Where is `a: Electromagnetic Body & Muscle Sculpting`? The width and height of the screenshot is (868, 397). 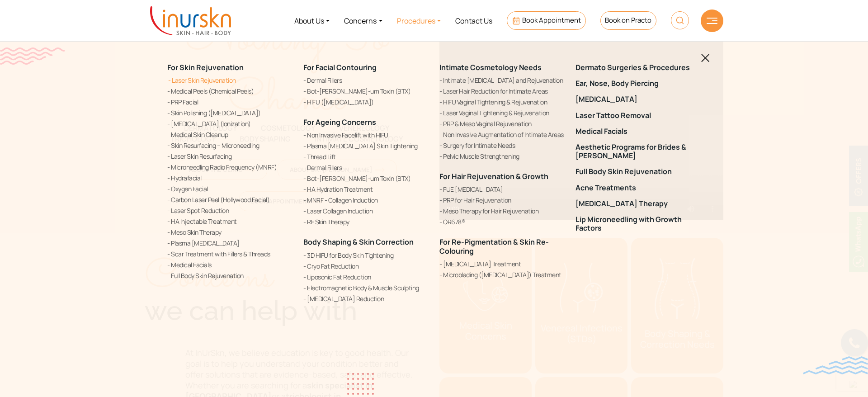
a: Electromagnetic Body & Muscle Sculpting is located at coordinates (366, 288).